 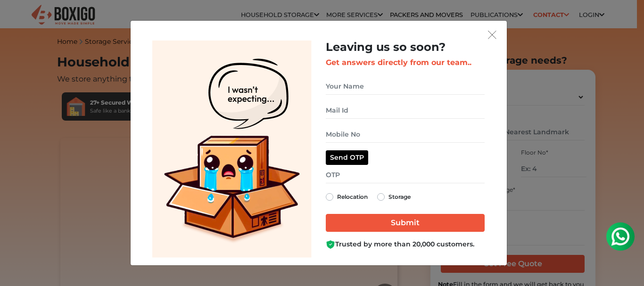 What do you see at coordinates (405, 244) in the screenshot?
I see `div: Trusted by more than 20,000 customers.` at bounding box center [405, 244].